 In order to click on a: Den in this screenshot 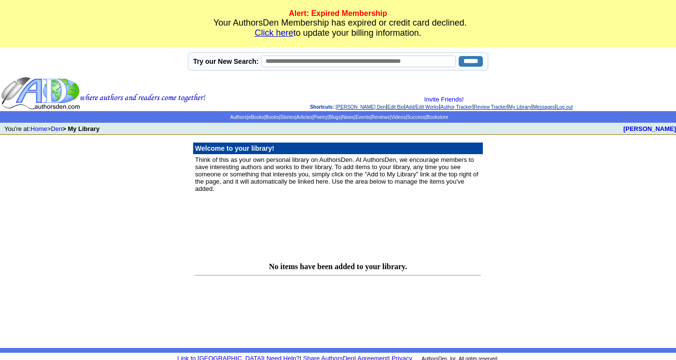, I will do `click(56, 128)`.